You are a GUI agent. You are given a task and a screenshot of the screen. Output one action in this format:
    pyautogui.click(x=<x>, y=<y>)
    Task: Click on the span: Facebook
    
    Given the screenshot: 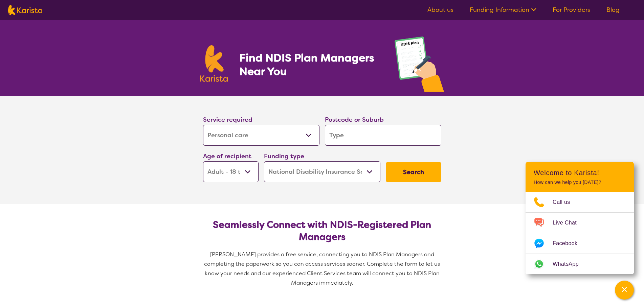 What is the action you would take?
    pyautogui.click(x=569, y=244)
    